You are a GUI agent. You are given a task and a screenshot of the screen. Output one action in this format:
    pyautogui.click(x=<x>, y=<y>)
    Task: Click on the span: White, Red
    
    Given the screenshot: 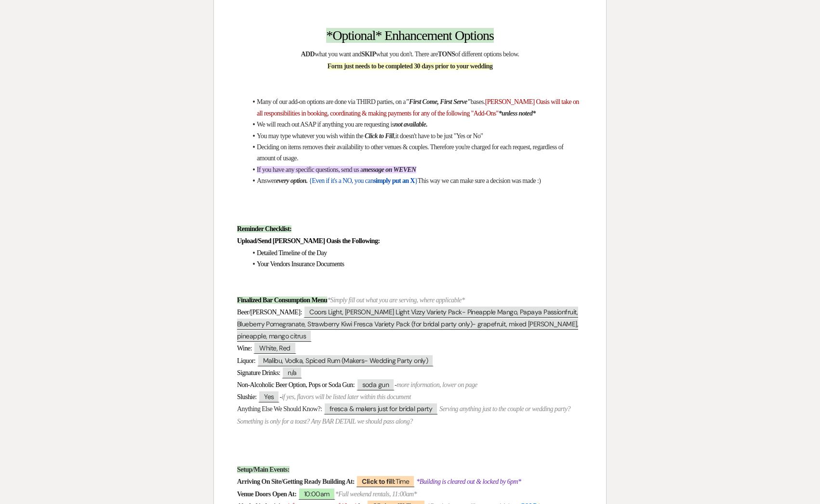 What is the action you would take?
    pyautogui.click(x=275, y=348)
    